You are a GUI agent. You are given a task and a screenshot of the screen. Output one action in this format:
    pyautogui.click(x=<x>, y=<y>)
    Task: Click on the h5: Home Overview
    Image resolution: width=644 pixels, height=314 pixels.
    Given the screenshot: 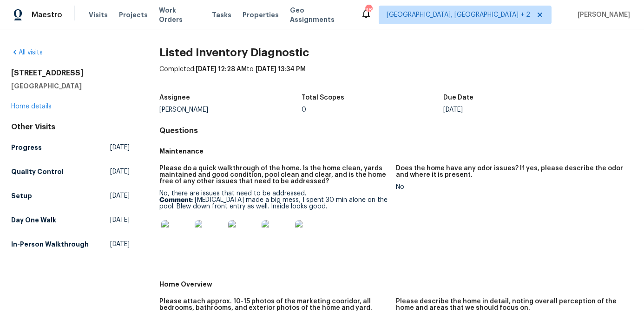 What is the action you would take?
    pyautogui.click(x=396, y=284)
    